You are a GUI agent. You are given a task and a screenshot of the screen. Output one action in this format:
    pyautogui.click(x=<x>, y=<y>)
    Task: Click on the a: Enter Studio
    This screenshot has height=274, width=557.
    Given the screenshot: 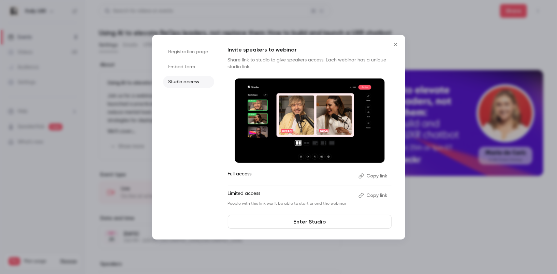 What is the action you would take?
    pyautogui.click(x=309, y=222)
    